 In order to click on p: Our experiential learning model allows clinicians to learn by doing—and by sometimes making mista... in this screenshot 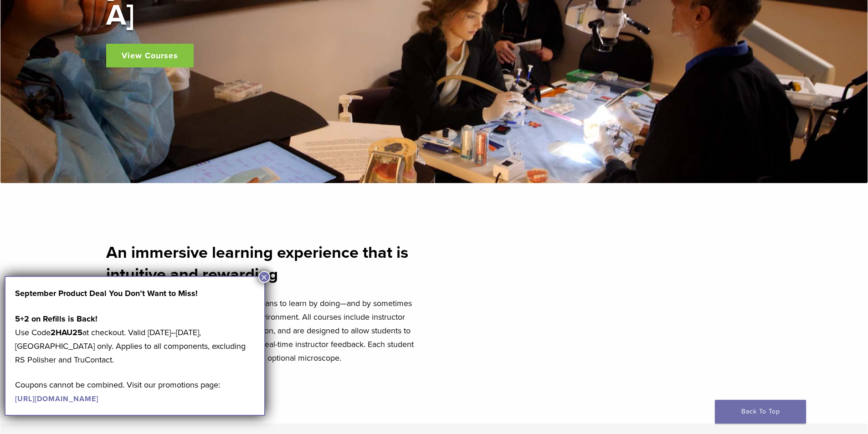, I will do `click(268, 330)`.